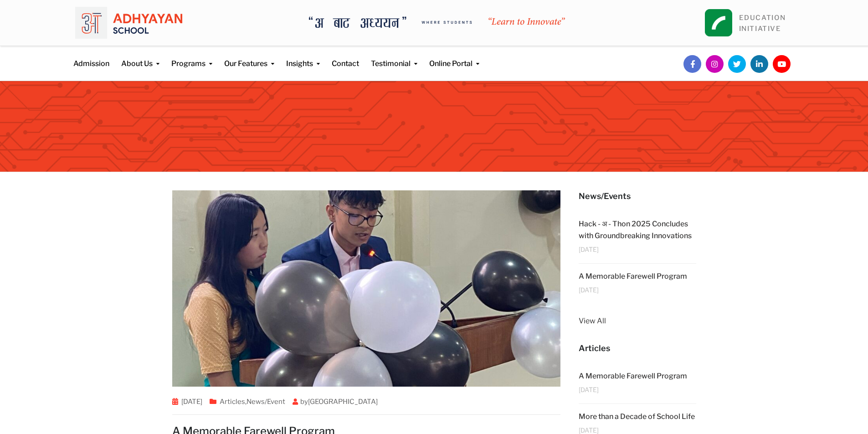 The width and height of the screenshot is (868, 434). Describe the element at coordinates (140, 57) in the screenshot. I see `a: About Us` at that location.